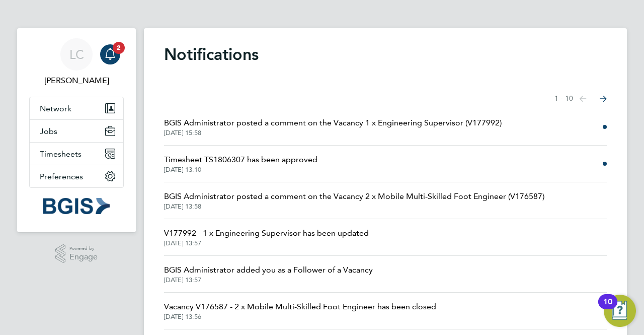 The width and height of the screenshot is (644, 335). Describe the element at coordinates (581, 98) in the screenshot. I see `nav: Select page of notifications list` at that location.